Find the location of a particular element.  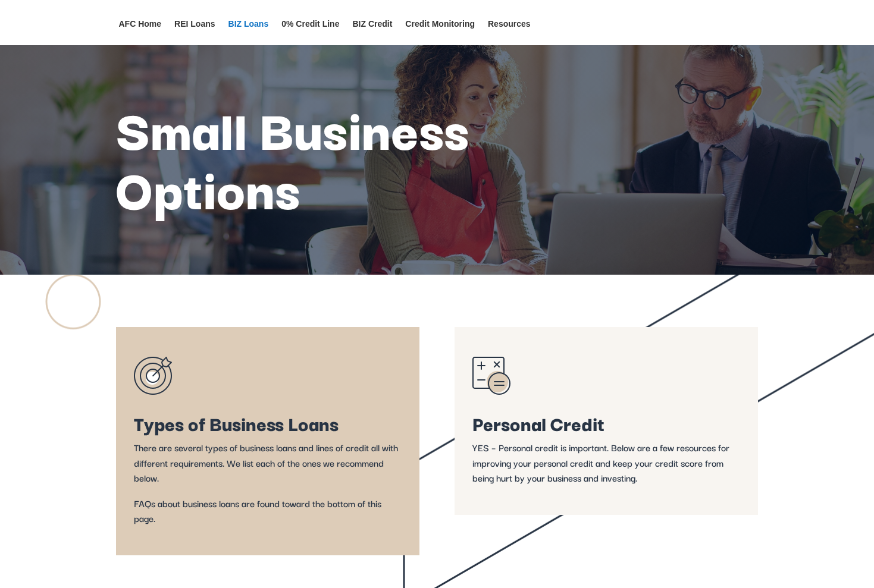

a: 0% Credit Line is located at coordinates (310, 32).